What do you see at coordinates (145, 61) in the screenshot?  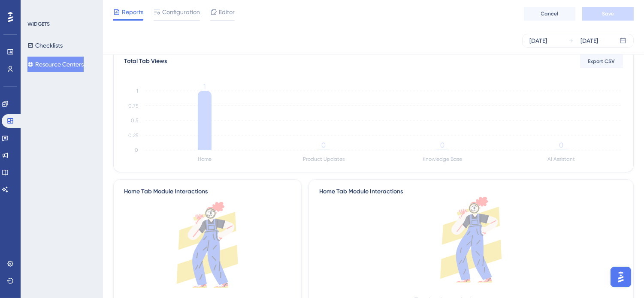 I see `div: Total Tab Views` at bounding box center [145, 61].